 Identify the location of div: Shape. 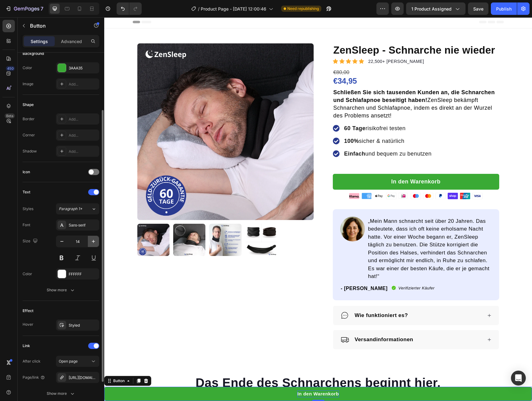
(28, 105).